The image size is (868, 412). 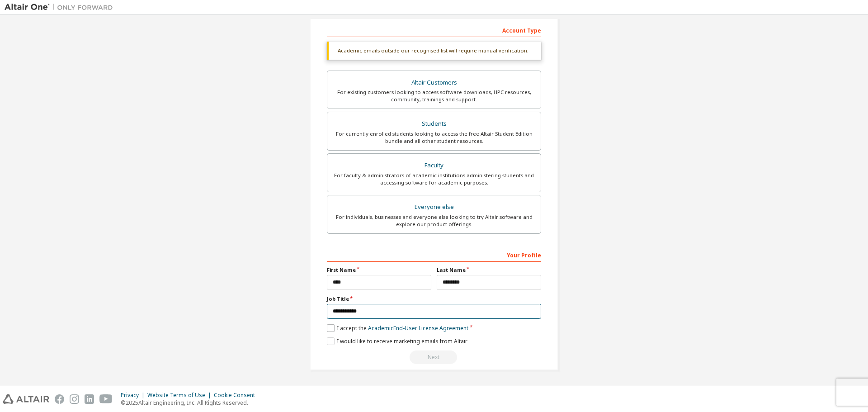 What do you see at coordinates (434, 30) in the screenshot?
I see `div: Account Type` at bounding box center [434, 30].